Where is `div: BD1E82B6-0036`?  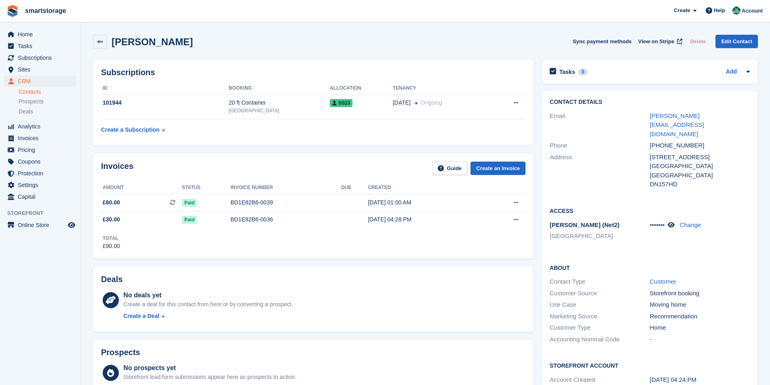 div: BD1E82B6-0036 is located at coordinates (286, 219).